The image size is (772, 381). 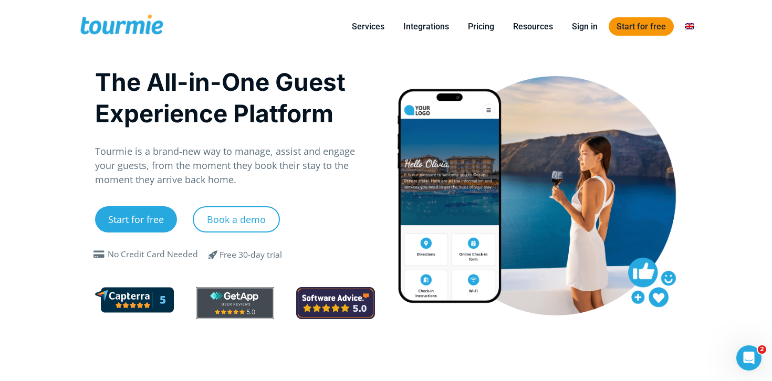 I want to click on span: 2, so click(x=762, y=350).